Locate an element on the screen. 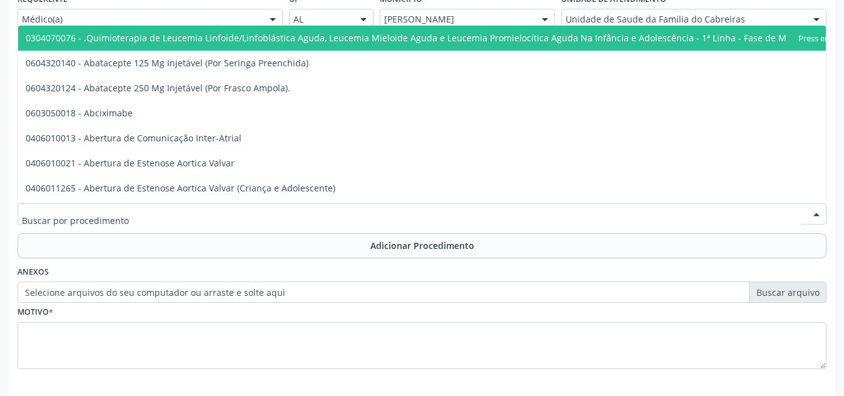 This screenshot has height=396, width=844. span: Médico(a) is located at coordinates (140, 19).